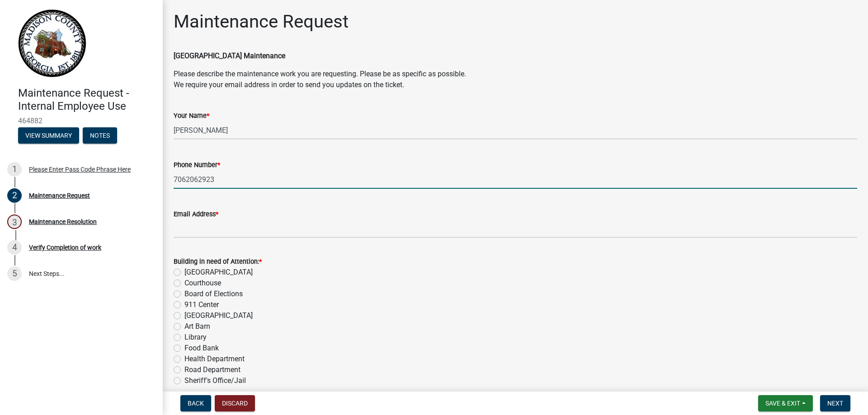 The width and height of the screenshot is (868, 415). What do you see at coordinates (14, 248) in the screenshot?
I see `div: 4` at bounding box center [14, 248].